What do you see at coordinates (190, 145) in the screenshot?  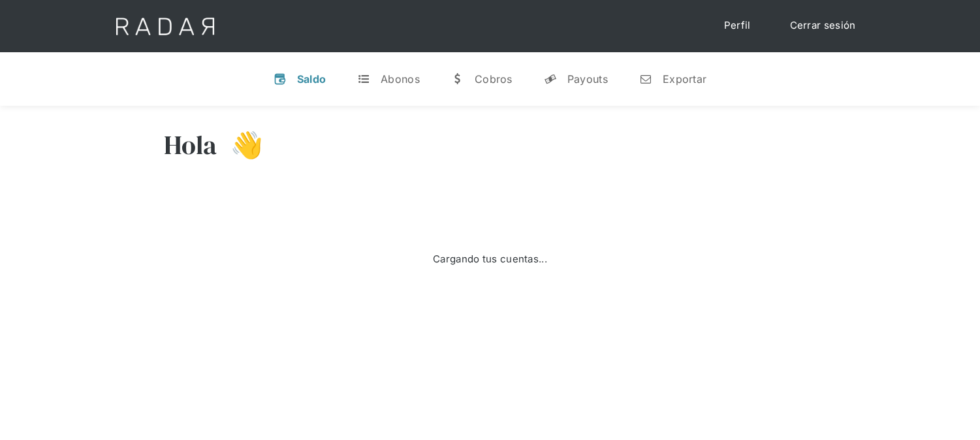 I see `h3: Hola` at bounding box center [190, 145].